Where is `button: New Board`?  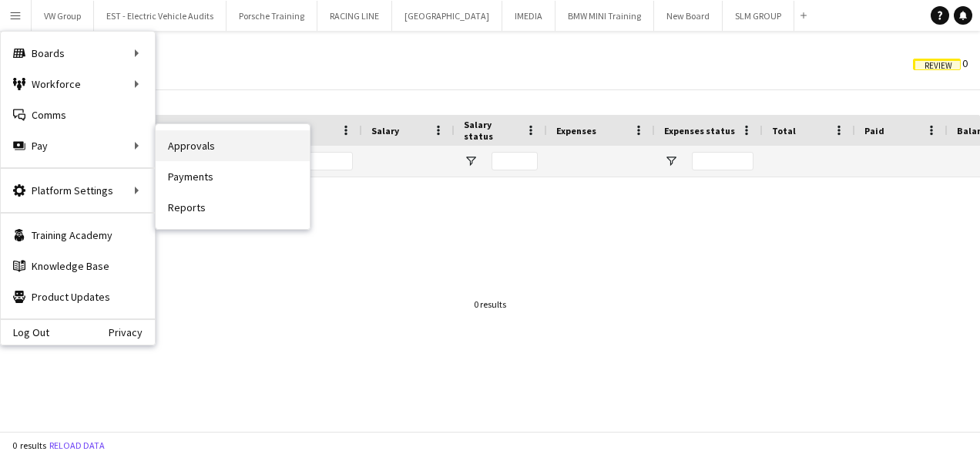
button: New Board is located at coordinates (688, 15).